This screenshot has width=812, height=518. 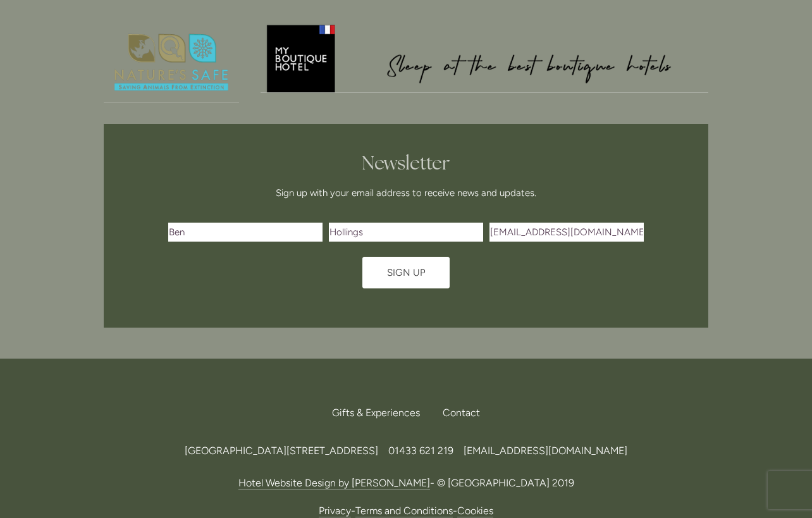 What do you see at coordinates (420, 451) in the screenshot?
I see `span: 01433 621 219` at bounding box center [420, 451].